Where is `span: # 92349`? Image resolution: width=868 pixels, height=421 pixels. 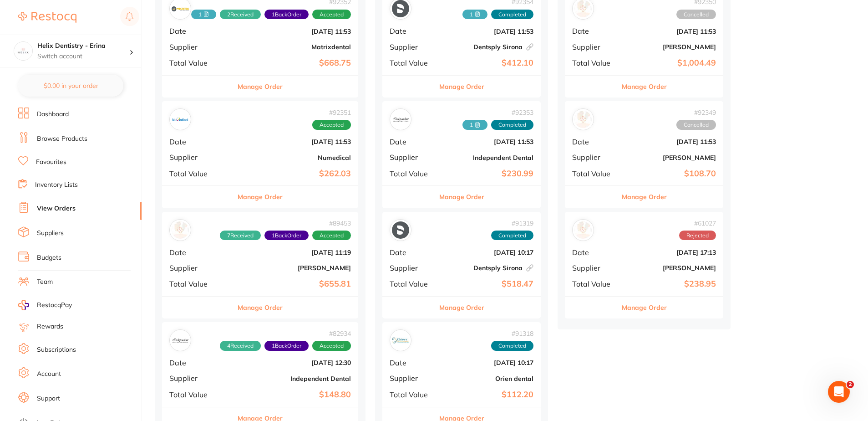 span: # 92349 is located at coordinates (696, 113).